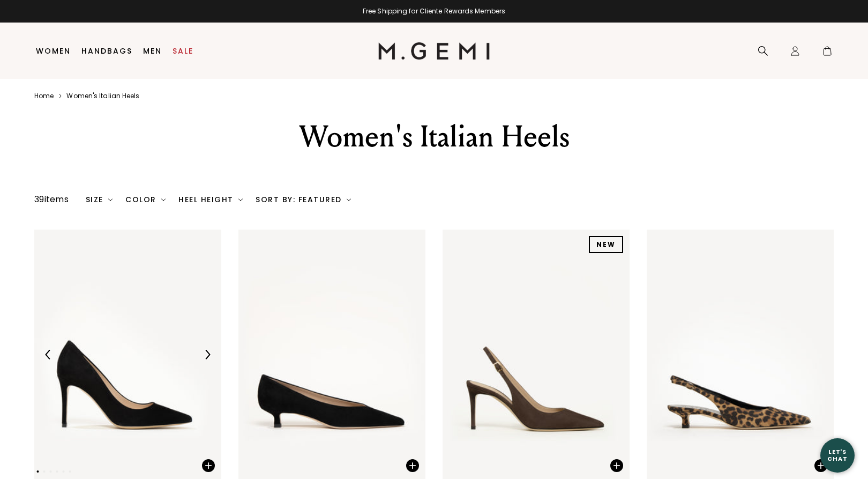  Describe the element at coordinates (535, 353) in the screenshot. I see `img: The Valeria 80mm` at that location.